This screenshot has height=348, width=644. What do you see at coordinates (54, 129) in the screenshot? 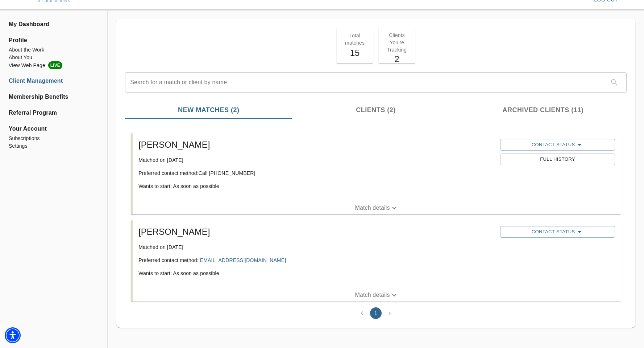
I see `span: Your Account` at bounding box center [54, 129].